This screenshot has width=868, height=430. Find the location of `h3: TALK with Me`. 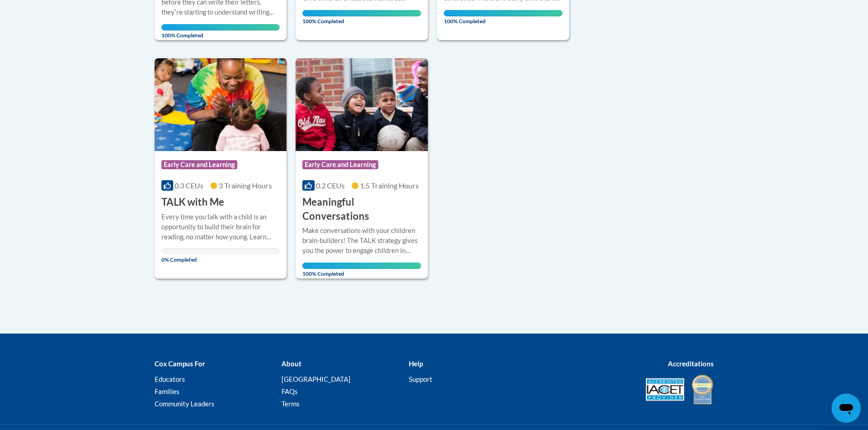

h3: TALK with Me is located at coordinates (193, 202).